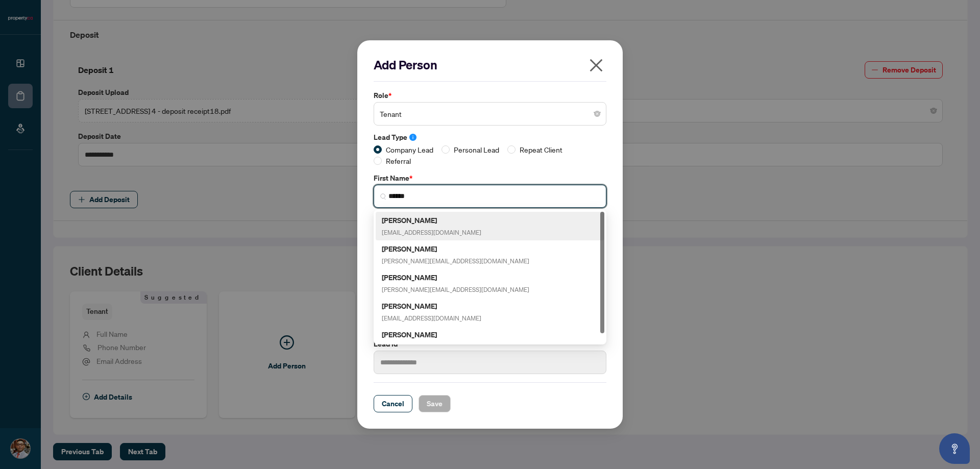  Describe the element at coordinates (490, 65) in the screenshot. I see `h2: Add Person` at that location.